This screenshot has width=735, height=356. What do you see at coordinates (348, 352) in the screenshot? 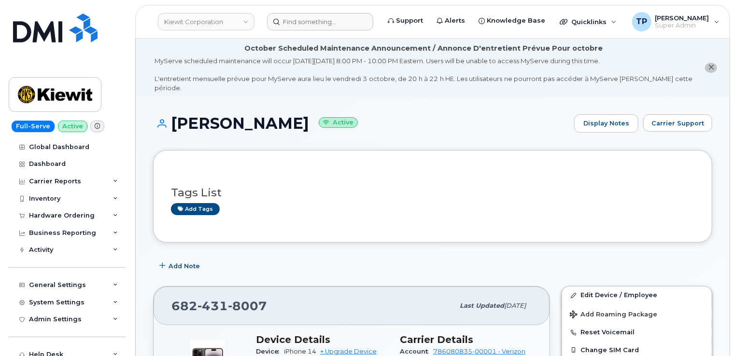
I see `a: + Upgrade Device` at bounding box center [348, 352].